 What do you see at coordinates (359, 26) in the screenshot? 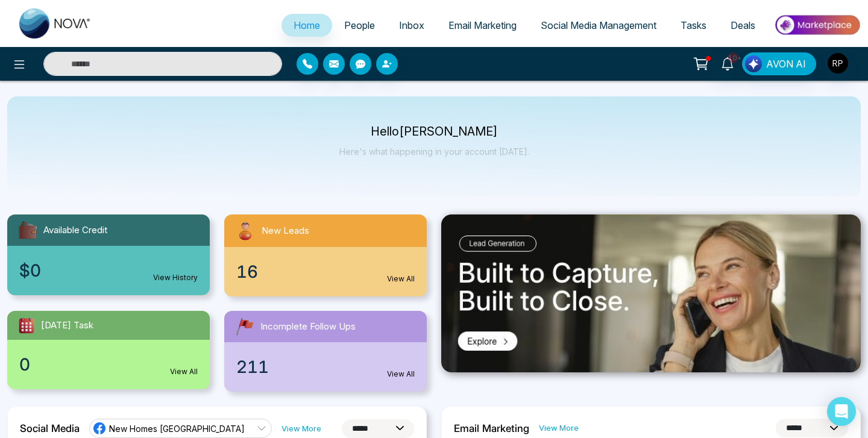
I see `span: People` at bounding box center [359, 26].